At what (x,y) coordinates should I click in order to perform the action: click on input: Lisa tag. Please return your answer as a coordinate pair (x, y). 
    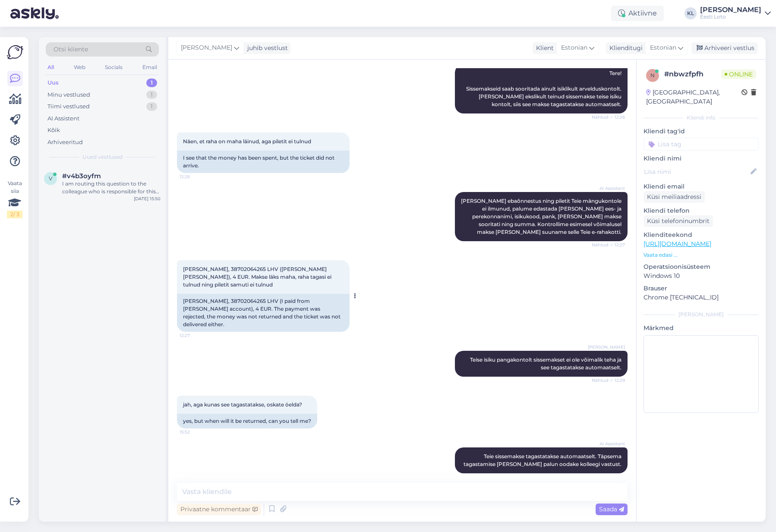
    Looking at the image, I should click on (701, 144).